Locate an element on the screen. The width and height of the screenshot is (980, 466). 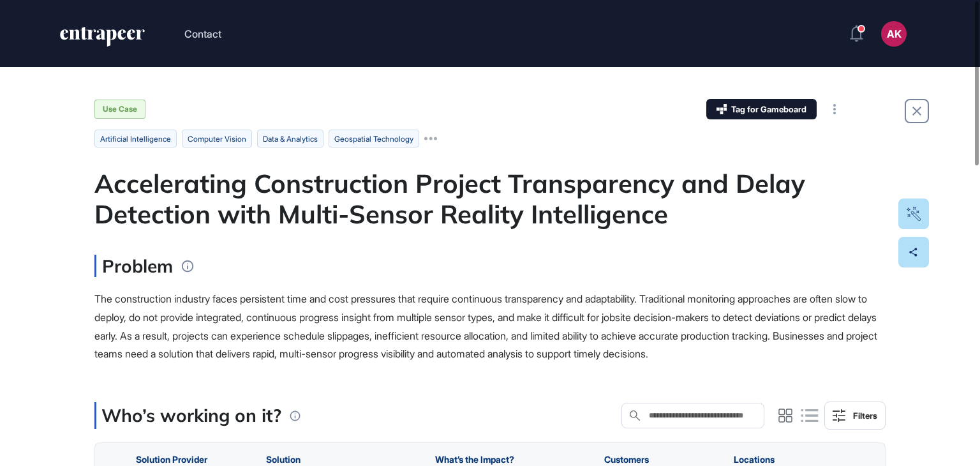
p: Who’s working on it? is located at coordinates (191, 416).